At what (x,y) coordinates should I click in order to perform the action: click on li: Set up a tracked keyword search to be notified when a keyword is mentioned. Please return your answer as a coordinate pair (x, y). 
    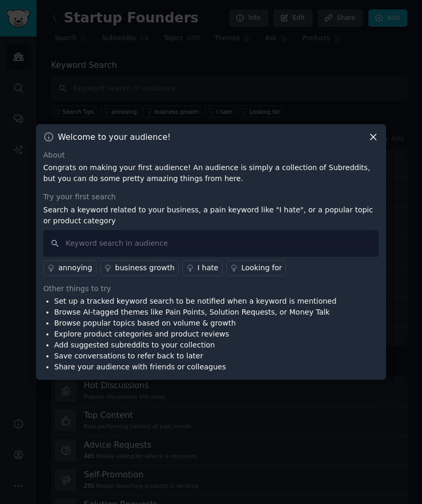
    Looking at the image, I should click on (196, 301).